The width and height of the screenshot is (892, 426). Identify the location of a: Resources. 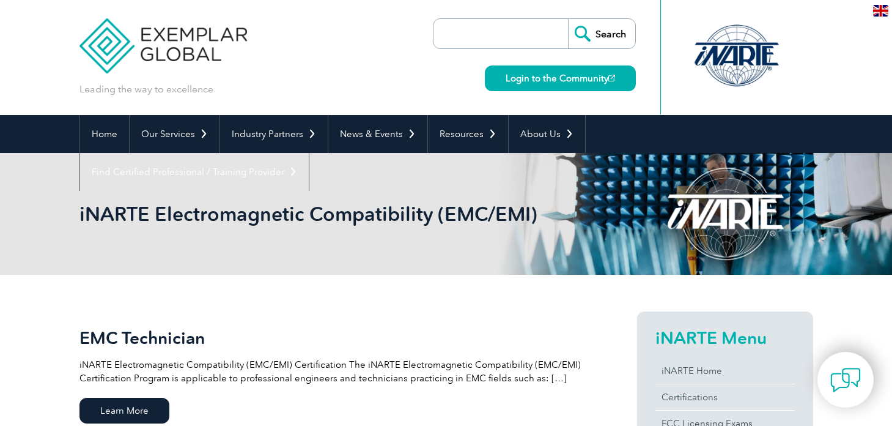
(468, 134).